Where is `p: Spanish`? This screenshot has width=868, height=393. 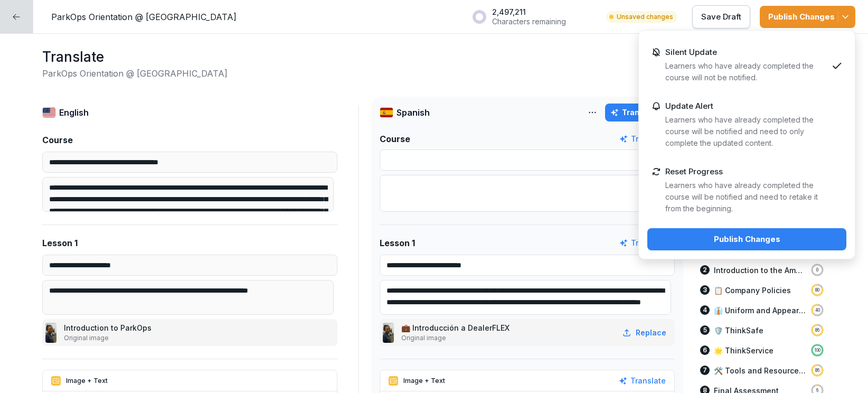 p: Spanish is located at coordinates (413, 112).